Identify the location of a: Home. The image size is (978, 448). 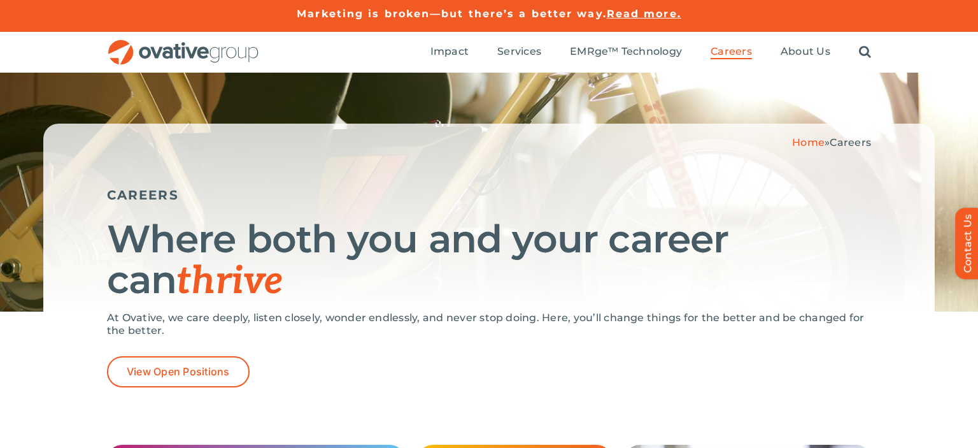
(808, 142).